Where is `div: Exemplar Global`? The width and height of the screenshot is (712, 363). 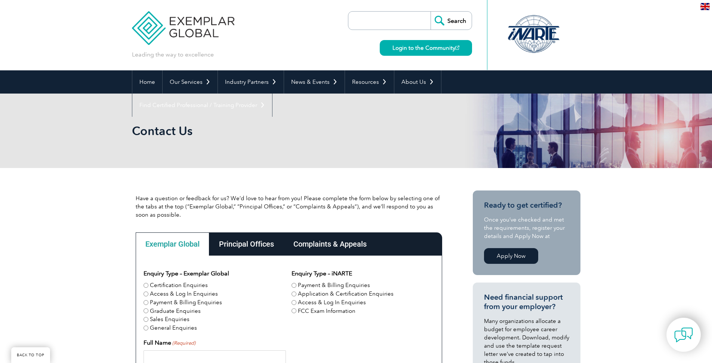 div: Exemplar Global is located at coordinates (172, 244).